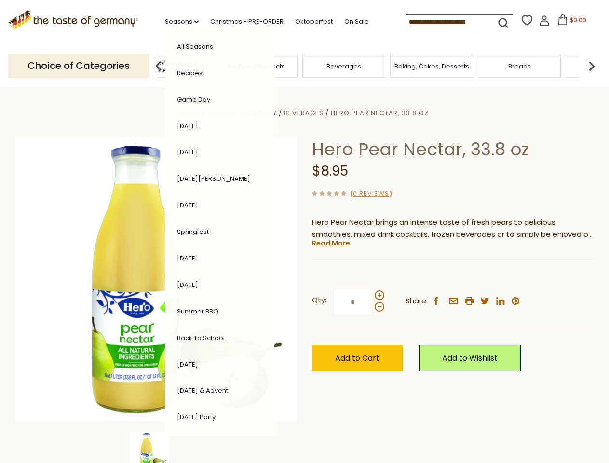 The height and width of the screenshot is (463, 609). Describe the element at coordinates (353, 302) in the screenshot. I see `input: Qty:` at that location.